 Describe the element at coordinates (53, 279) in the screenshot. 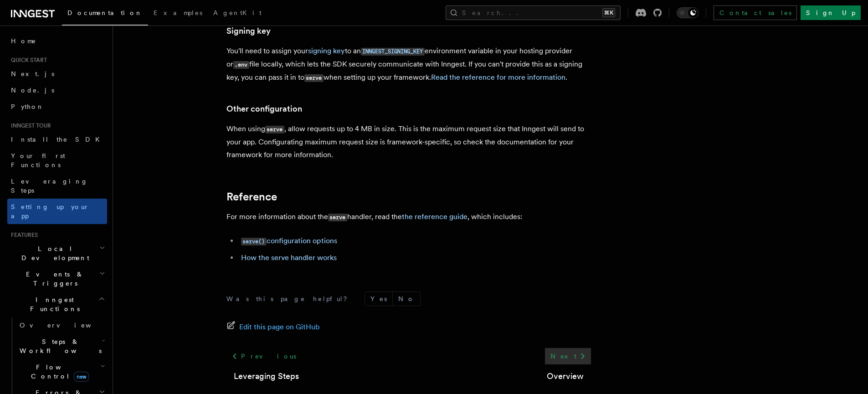

I see `span: Events & Triggers` at that location.